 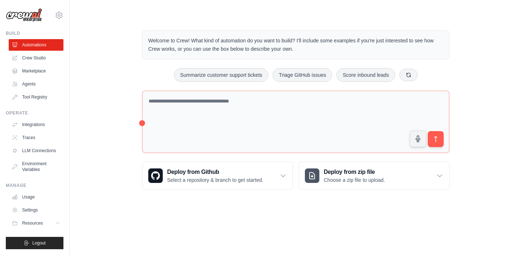 What do you see at coordinates (36, 125) in the screenshot?
I see `a: Integrations` at bounding box center [36, 125].